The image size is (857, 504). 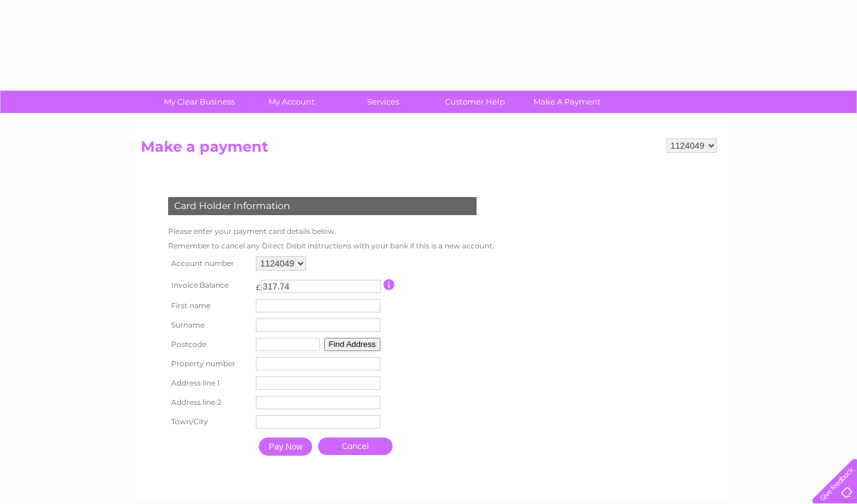 What do you see at coordinates (209, 364) in the screenshot?
I see `th: Property number` at bounding box center [209, 364].